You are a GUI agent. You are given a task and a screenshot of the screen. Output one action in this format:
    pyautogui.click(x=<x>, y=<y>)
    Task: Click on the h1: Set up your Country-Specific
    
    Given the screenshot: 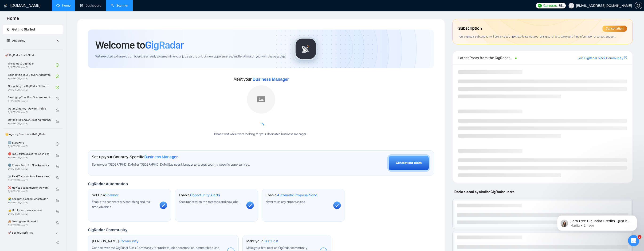 What is the action you would take?
    pyautogui.click(x=135, y=157)
    